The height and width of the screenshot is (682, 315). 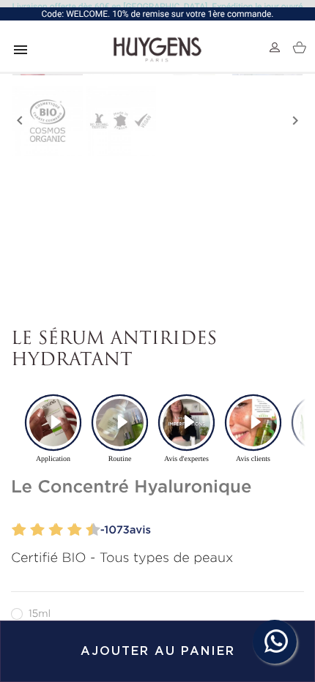 I want to click on label: 3, so click(x=29, y=530).